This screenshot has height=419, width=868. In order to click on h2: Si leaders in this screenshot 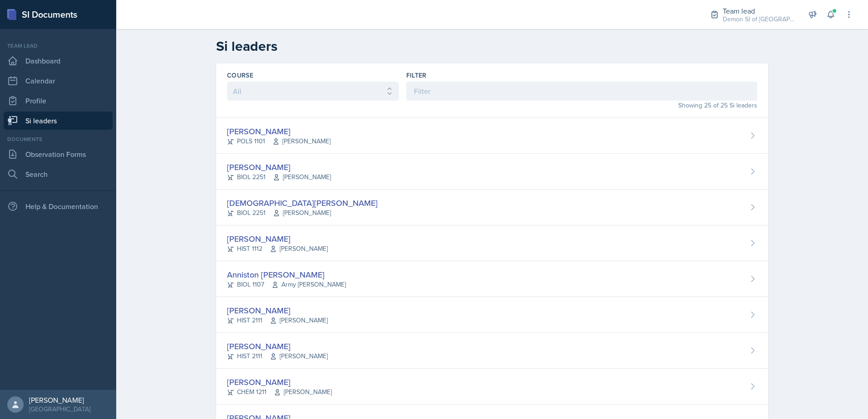, I will do `click(492, 46)`.